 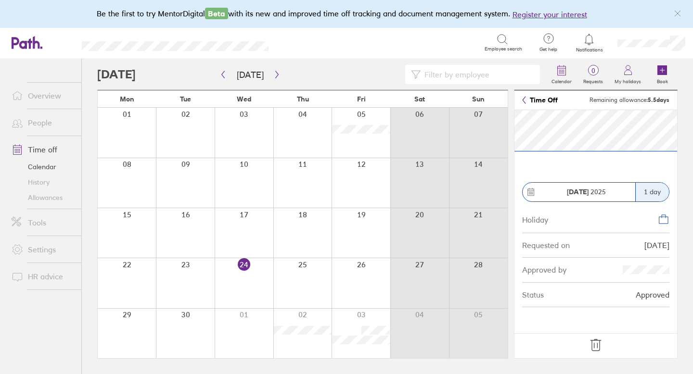 What do you see at coordinates (658, 100) in the screenshot?
I see `strong: 5.5 days` at bounding box center [658, 100].